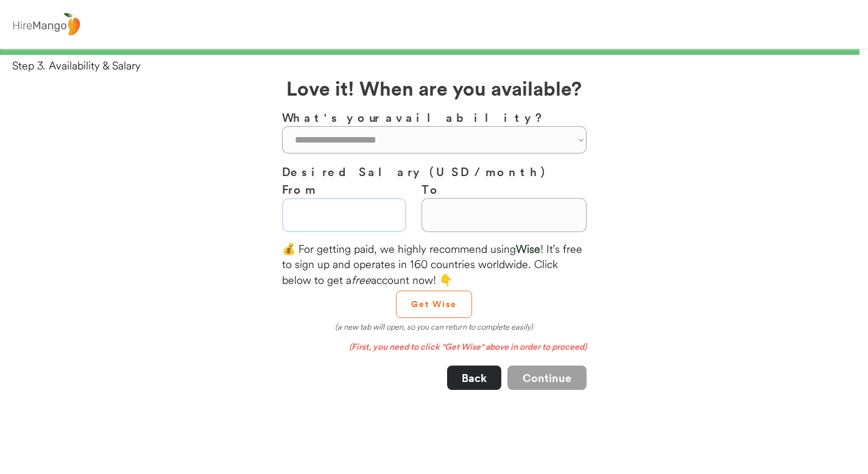 The image size is (868, 474). I want to click on div: 99%, so click(434, 52).